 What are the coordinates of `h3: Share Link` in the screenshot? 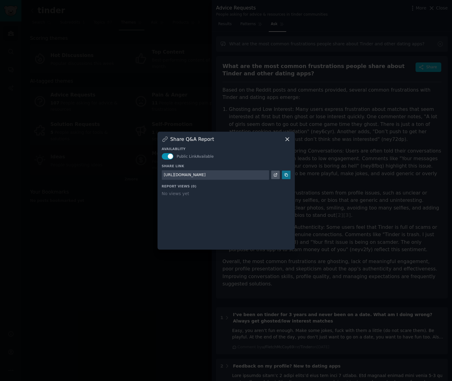 It's located at (226, 166).